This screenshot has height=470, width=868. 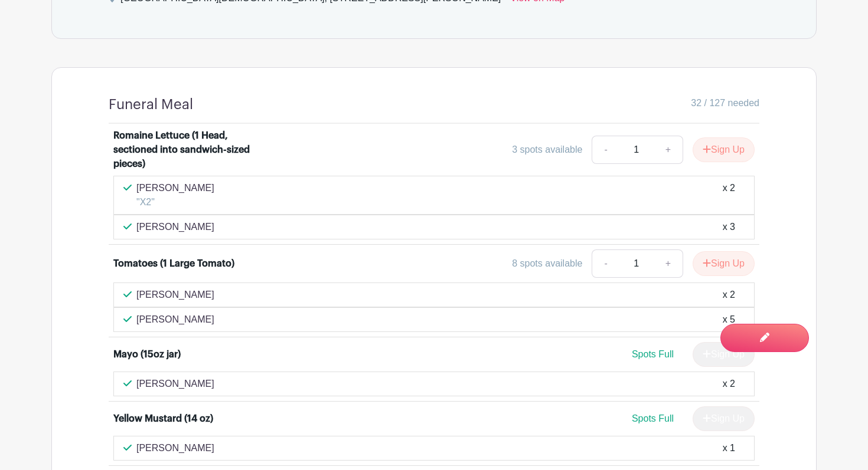 What do you see at coordinates (547, 264) in the screenshot?
I see `div: 8 spots available` at bounding box center [547, 264].